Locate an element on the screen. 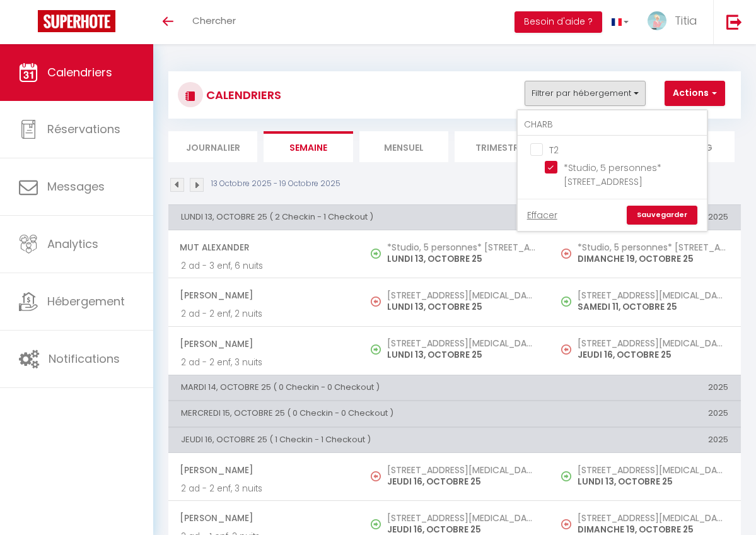 The width and height of the screenshot is (756, 535). span: Messages is located at coordinates (76, 186).